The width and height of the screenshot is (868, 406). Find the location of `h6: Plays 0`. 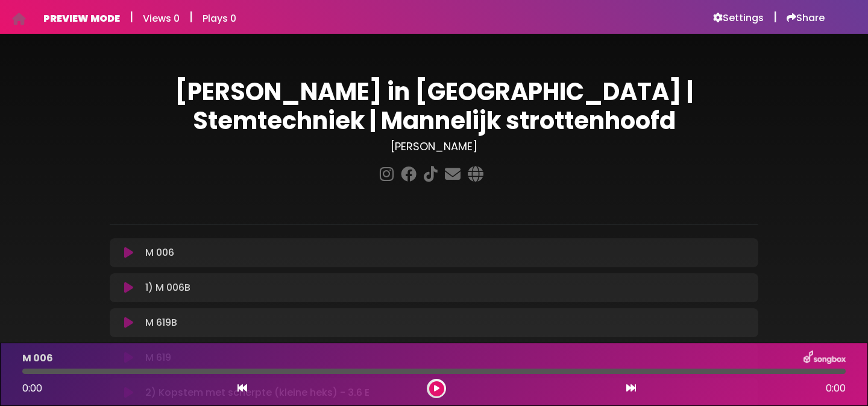

h6: Plays 0 is located at coordinates (219, 18).